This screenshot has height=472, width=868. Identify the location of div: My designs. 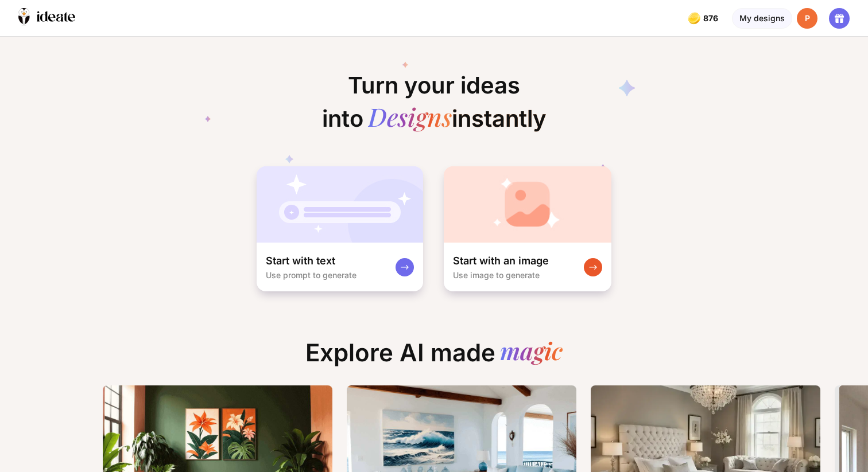
(762, 18).